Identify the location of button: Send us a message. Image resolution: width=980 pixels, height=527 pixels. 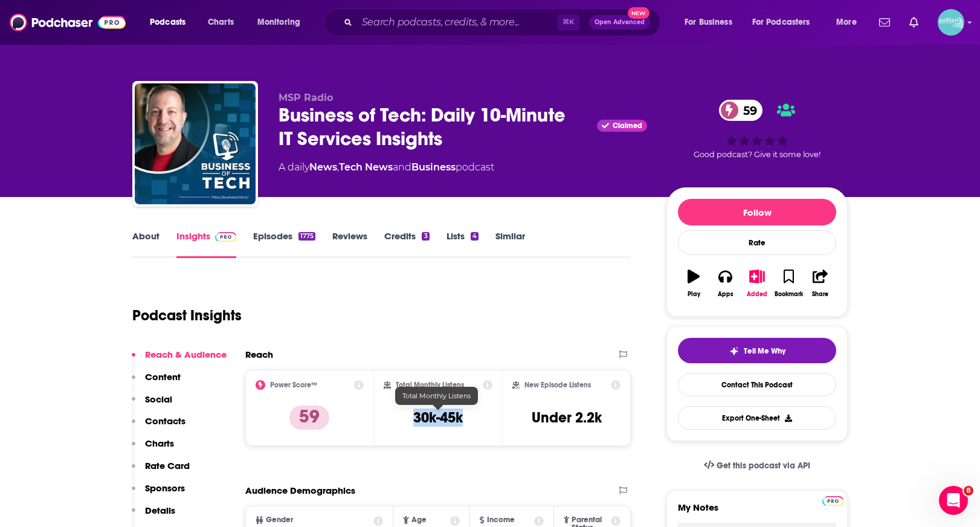
(121, 352).